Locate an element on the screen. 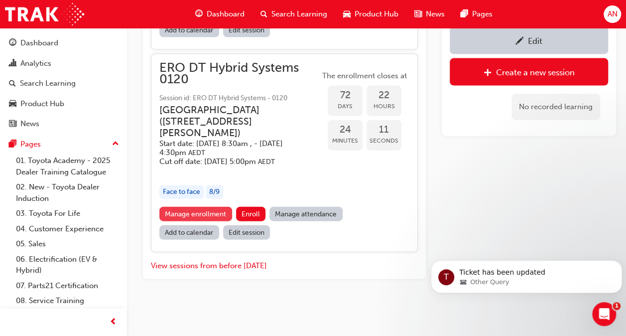 Image resolution: width=626 pixels, height=336 pixels. a: car-iconProduct Hub is located at coordinates (370, 14).